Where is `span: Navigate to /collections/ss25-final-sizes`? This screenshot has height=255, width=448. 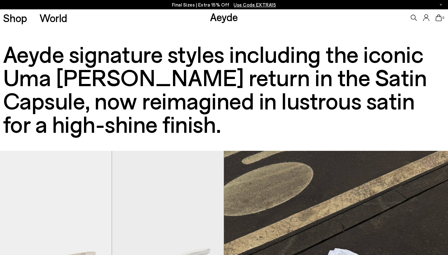 span: Navigate to /collections/ss25-final-sizes is located at coordinates (255, 5).